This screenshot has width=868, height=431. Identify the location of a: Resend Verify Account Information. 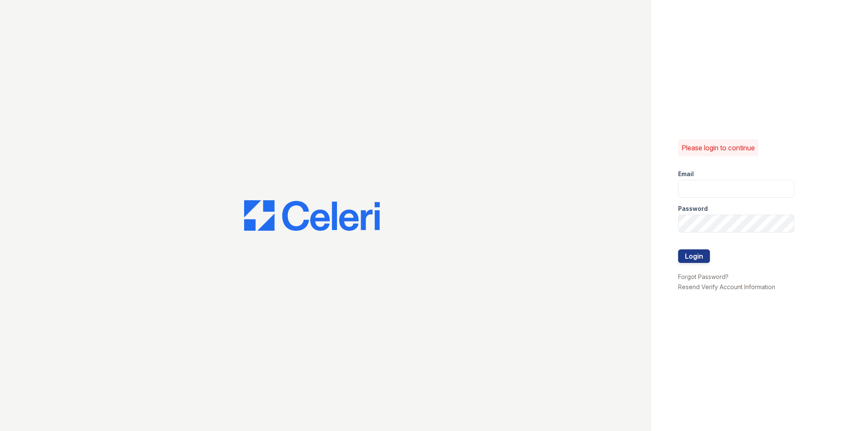
(726, 287).